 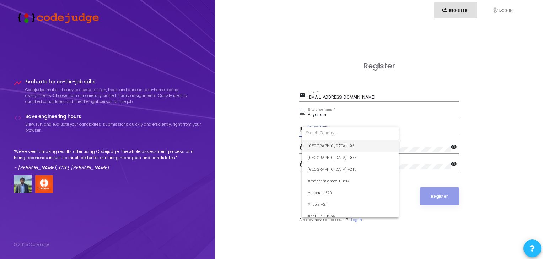 What do you see at coordinates (350, 216) in the screenshot?
I see `span: Anguilla +1264` at bounding box center [350, 216].